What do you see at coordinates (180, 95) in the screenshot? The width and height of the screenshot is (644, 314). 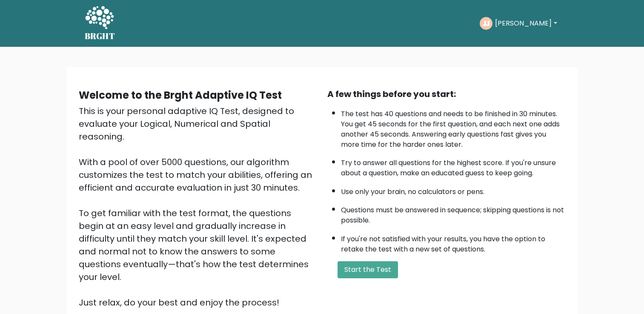 I see `b: Welcome to the Brght Adaptive IQ Test` at bounding box center [180, 95].